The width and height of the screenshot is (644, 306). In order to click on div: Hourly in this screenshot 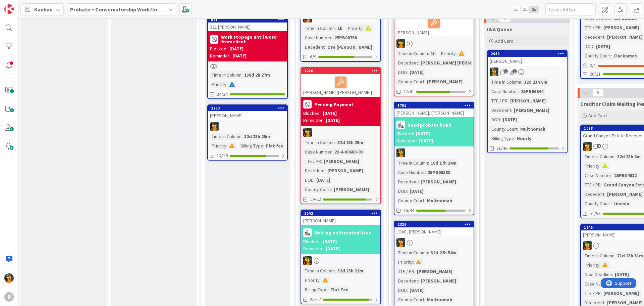, I will do `click(524, 138)`.